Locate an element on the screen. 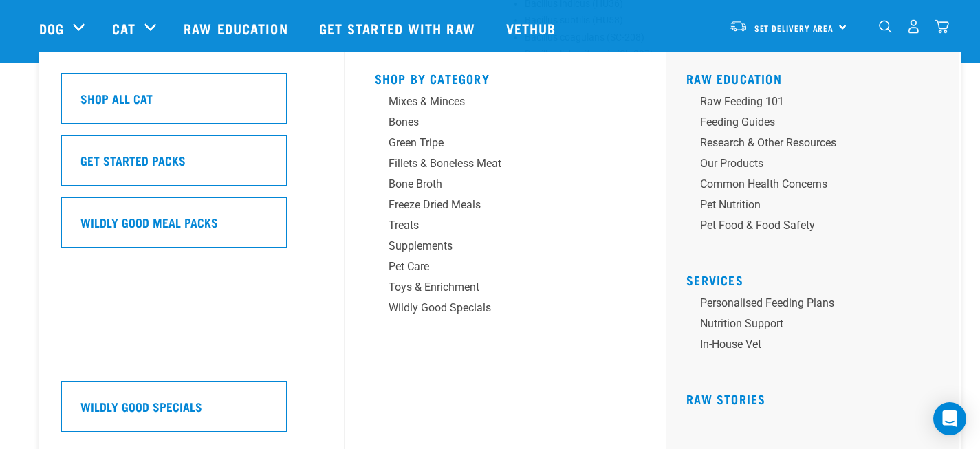  div: Fillets & Boneless Meat is located at coordinates (496, 163).